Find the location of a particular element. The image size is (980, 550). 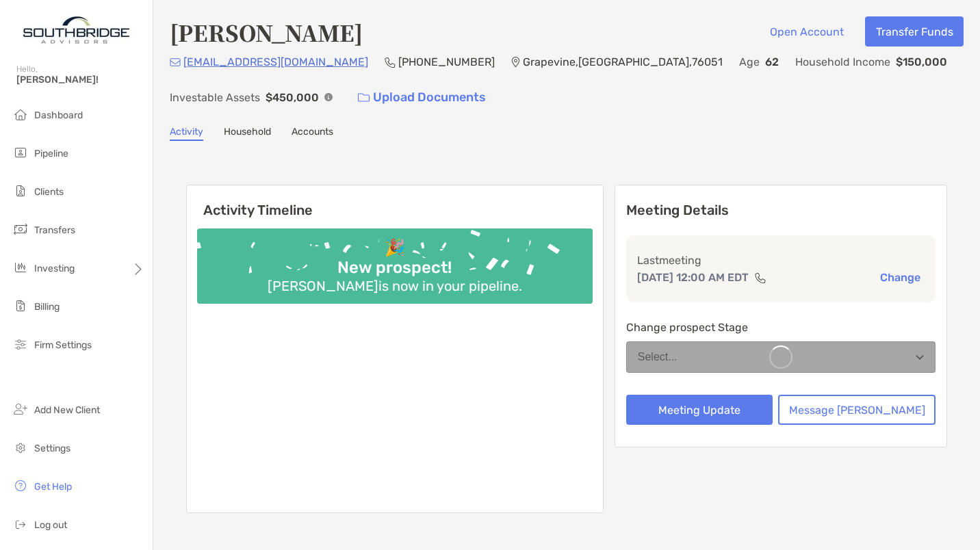

span: Billing is located at coordinates (46, 307).